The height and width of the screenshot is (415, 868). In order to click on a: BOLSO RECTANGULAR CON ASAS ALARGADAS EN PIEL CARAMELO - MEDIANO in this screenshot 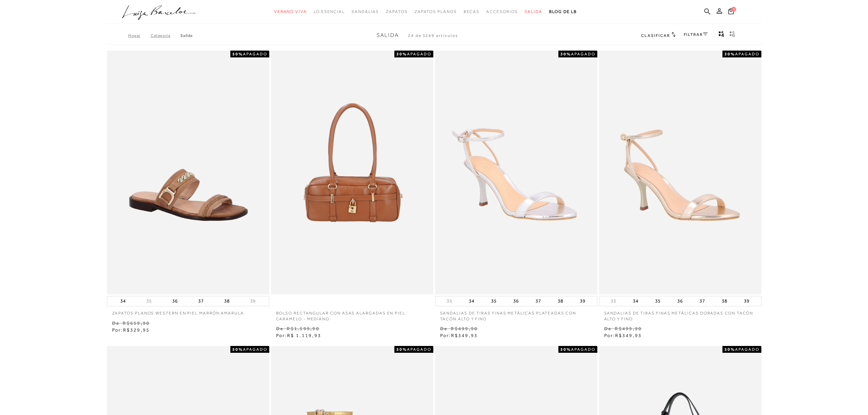, I will do `click(353, 314)`.